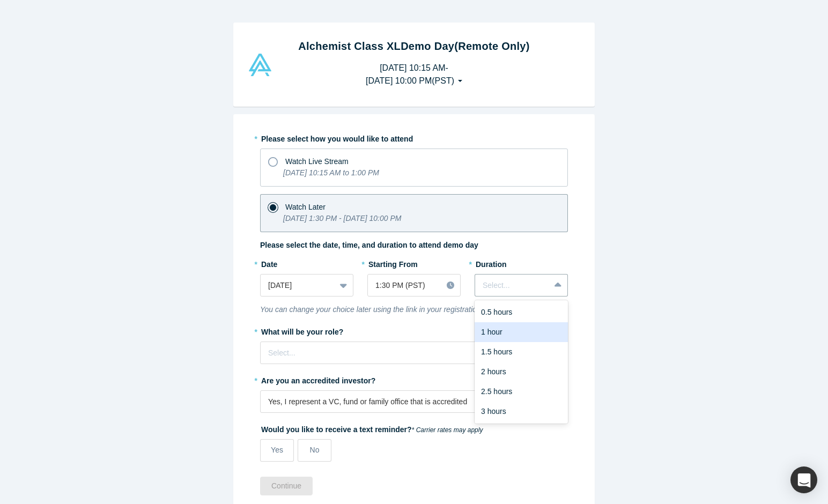  I want to click on em: * Carrier rates may apply, so click(448, 430).